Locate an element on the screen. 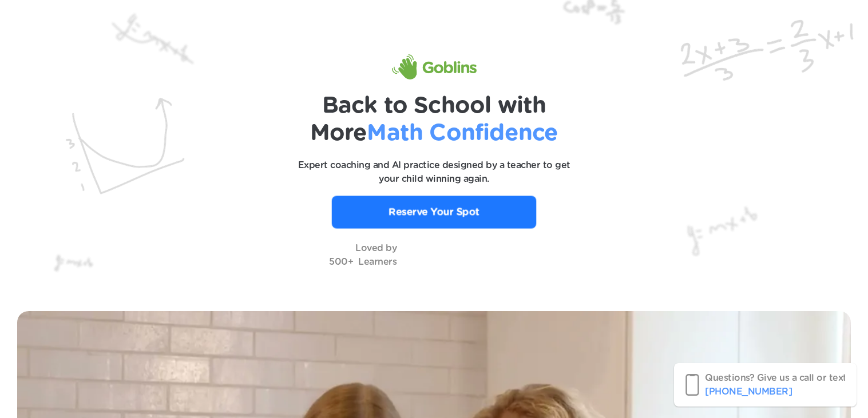 This screenshot has height=418, width=868. p: Questions? Give us a call or text! is located at coordinates (777, 378).